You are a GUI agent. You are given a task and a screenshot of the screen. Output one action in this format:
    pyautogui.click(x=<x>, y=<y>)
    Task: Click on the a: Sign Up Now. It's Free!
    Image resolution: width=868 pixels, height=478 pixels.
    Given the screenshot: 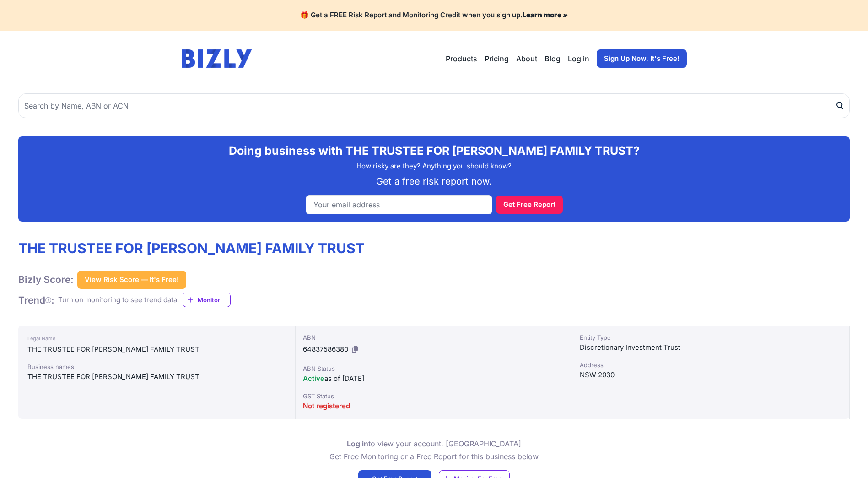 What is the action you would take?
    pyautogui.click(x=641, y=59)
    